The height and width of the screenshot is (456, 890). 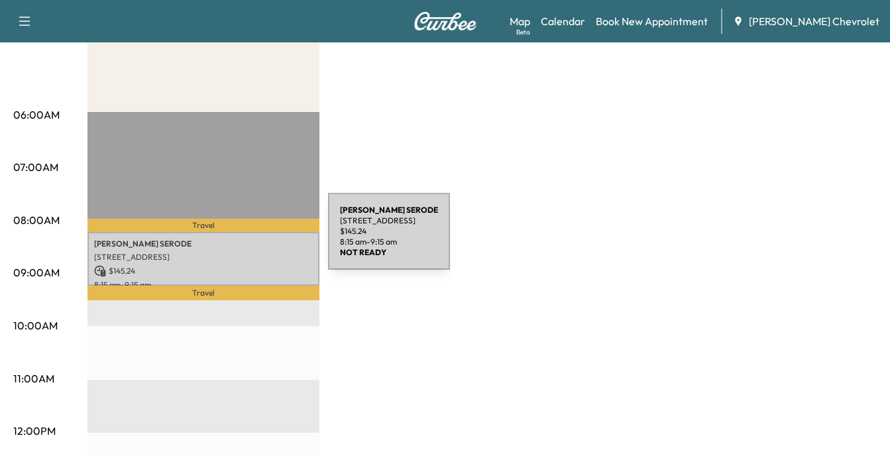 What do you see at coordinates (36, 167) in the screenshot?
I see `p: 07:00AM` at bounding box center [36, 167].